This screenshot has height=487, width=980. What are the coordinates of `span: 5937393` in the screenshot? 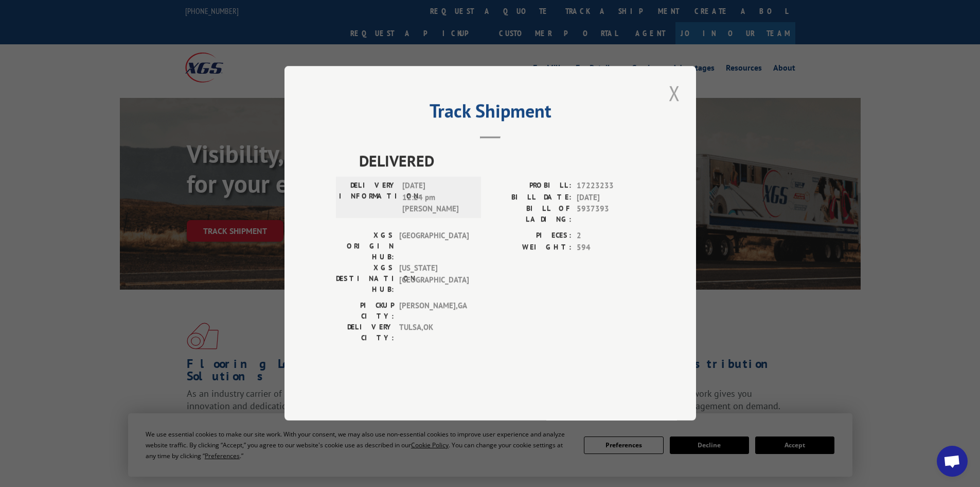 It's located at (611, 214).